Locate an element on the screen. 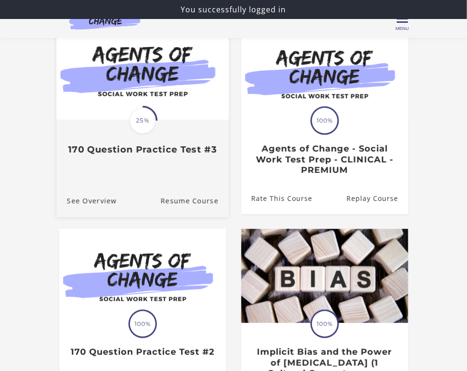 The width and height of the screenshot is (467, 371). h3: Agents of Change - Social Work Test Prep - CLINICAL - PREMIUM is located at coordinates (325, 159).